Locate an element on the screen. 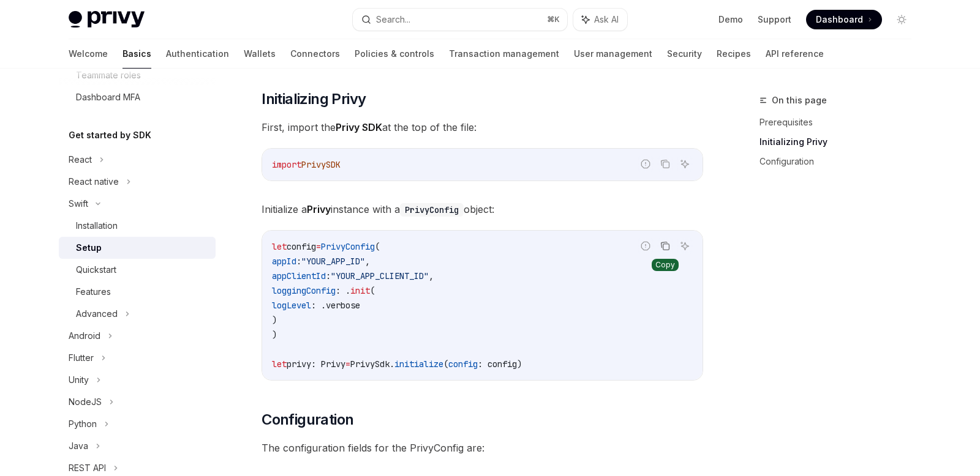  div: Copy is located at coordinates (665, 265).